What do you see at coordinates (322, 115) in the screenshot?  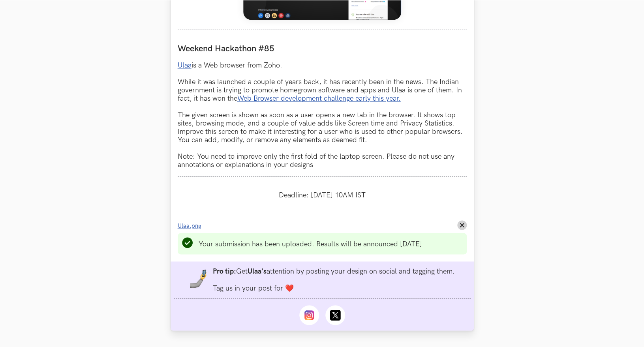 I see `p: is a Web browser from Zoho. While it was launched a couple of years back, it has recently been in...` at bounding box center [322, 115].